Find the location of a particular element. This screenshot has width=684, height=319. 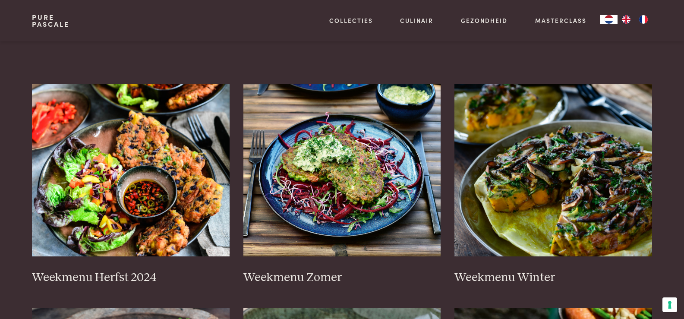

div: Language is located at coordinates (609, 19).